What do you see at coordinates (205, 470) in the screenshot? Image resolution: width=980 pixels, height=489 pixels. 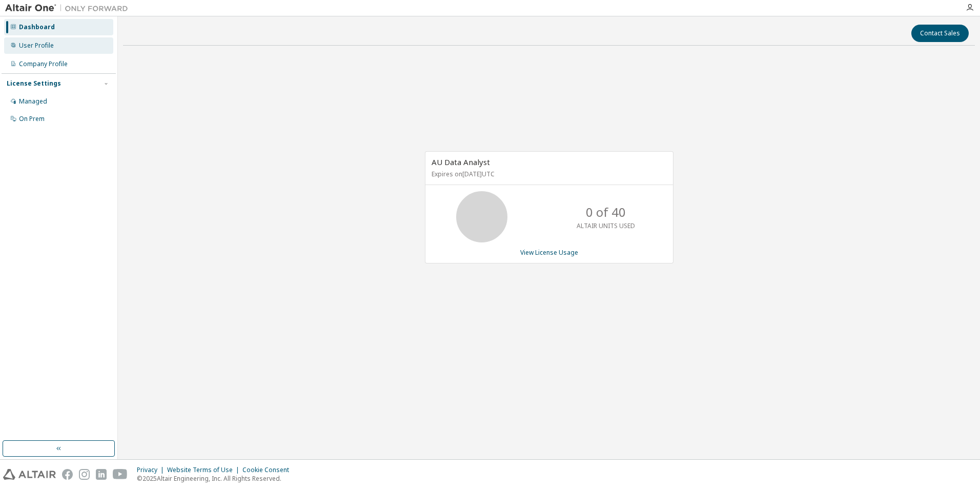 I see `div: Website Terms of Use` at bounding box center [205, 470].